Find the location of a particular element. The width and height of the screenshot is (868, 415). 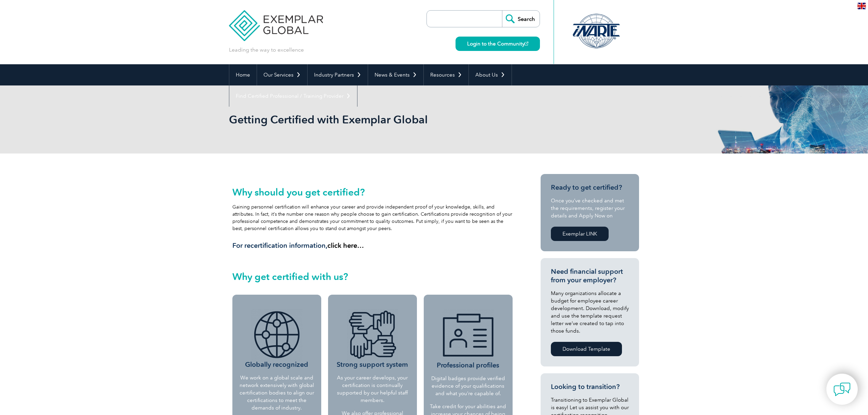

p: As your career develops, your certification is continually supported by our helpful staff members. is located at coordinates (372, 389).